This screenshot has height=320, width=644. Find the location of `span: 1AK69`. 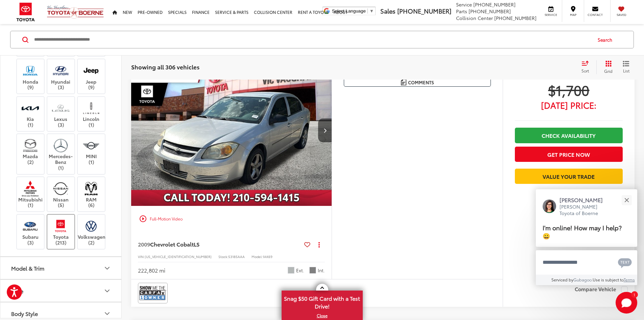

span: 1AK69 is located at coordinates (268, 256).